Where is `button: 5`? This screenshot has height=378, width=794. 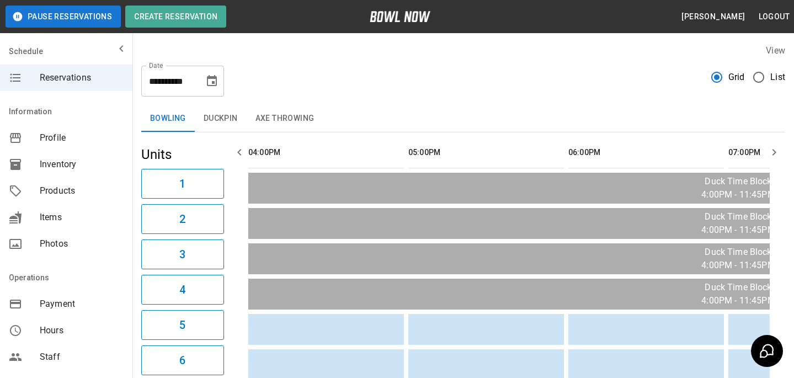
button: 5 is located at coordinates (183, 325).